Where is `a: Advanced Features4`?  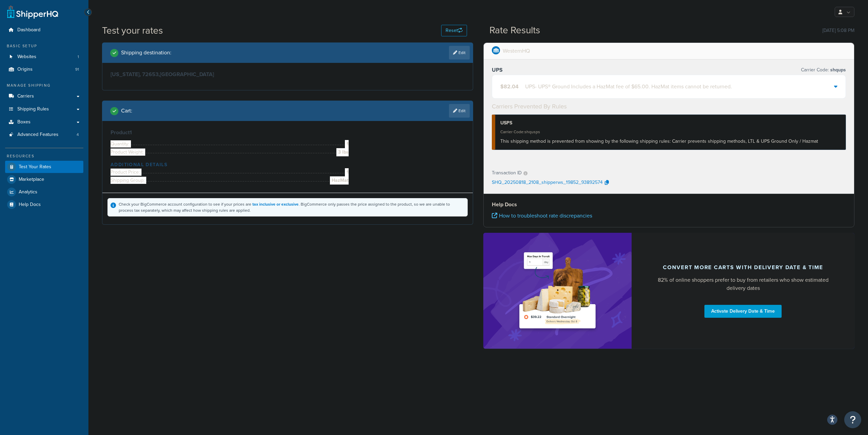
a: Advanced Features4 is located at coordinates (44, 135).